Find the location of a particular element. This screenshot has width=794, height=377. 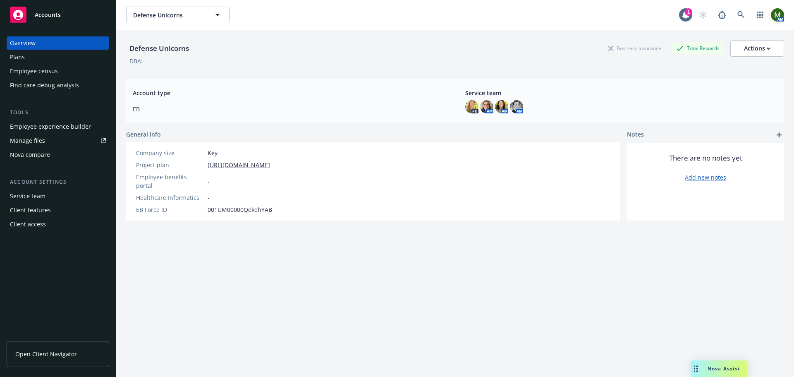

div: Actions is located at coordinates (757, 48).